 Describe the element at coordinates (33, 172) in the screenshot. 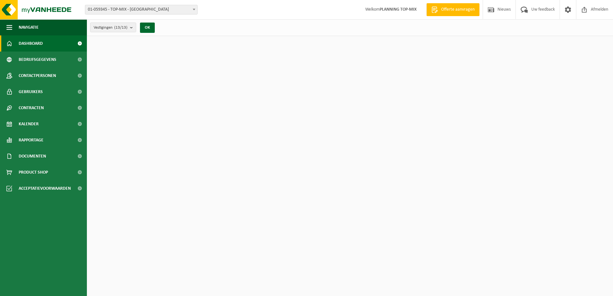

I see `span: Product Shop` at that location.